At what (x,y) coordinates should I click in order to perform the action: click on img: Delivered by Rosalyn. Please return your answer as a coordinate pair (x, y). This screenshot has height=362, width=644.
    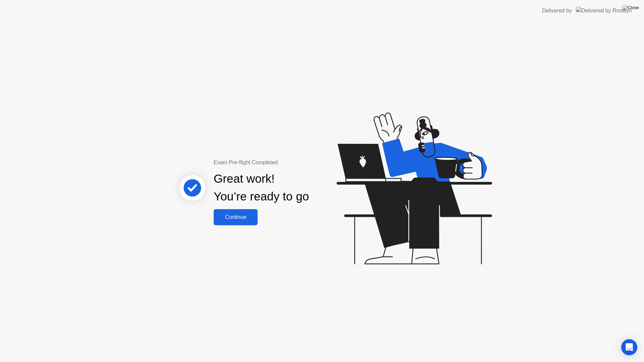
    Looking at the image, I should click on (603, 10).